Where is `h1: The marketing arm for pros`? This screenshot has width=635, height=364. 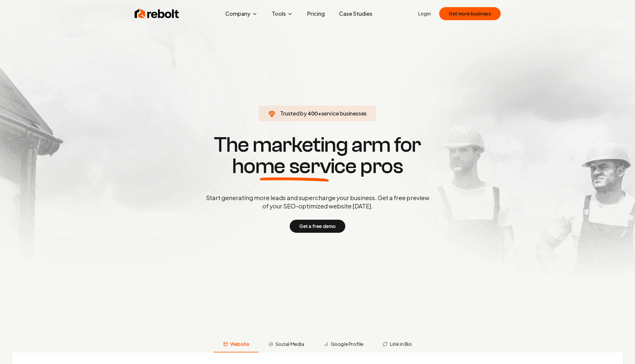 h1: The marketing arm for pros is located at coordinates (318, 155).